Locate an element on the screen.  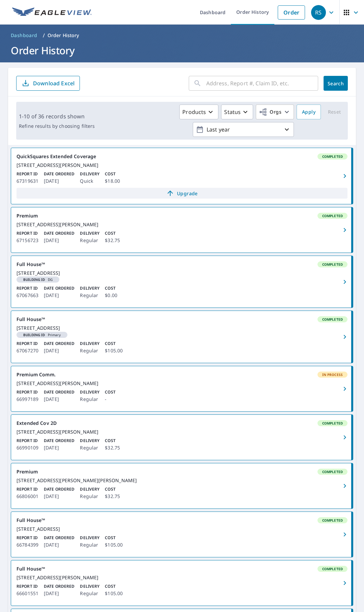
span: In Process is located at coordinates (333, 375).